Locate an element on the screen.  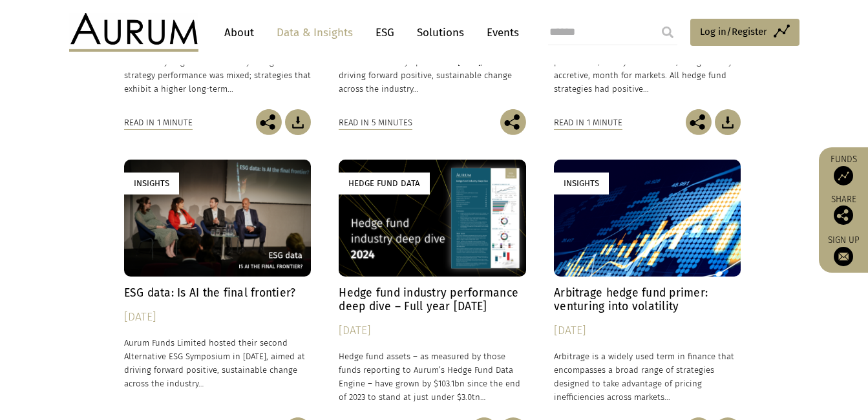
a: Events is located at coordinates (500, 32).